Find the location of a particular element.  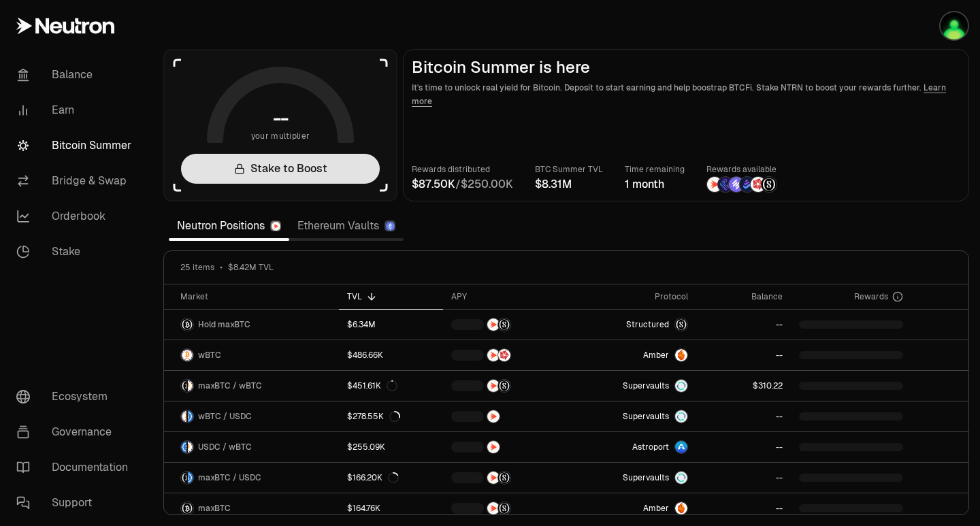

a: $6.34M is located at coordinates (391, 324).